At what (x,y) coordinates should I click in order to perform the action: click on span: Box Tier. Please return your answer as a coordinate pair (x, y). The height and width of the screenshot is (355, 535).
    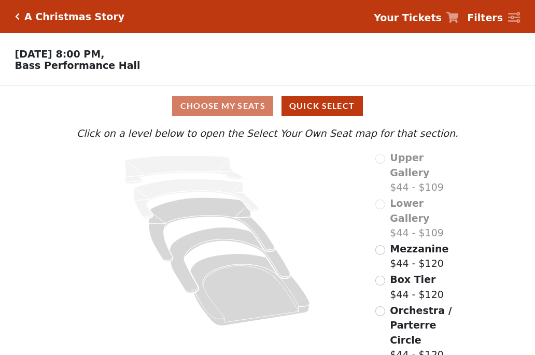
    Looking at the image, I should click on (412, 279).